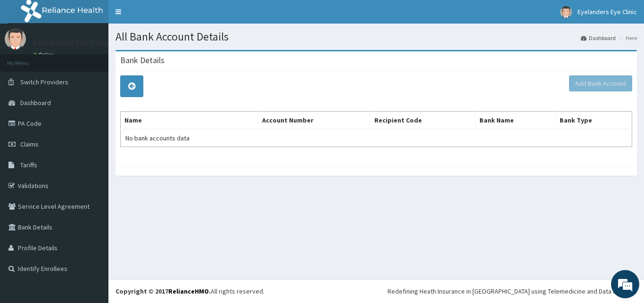 The height and width of the screenshot is (303, 644). Describe the element at coordinates (142, 61) in the screenshot. I see `h3: Bank Details` at that location.